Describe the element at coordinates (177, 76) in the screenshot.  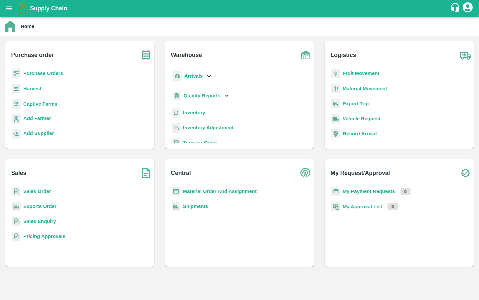
I see `img: whArrival` at that location.